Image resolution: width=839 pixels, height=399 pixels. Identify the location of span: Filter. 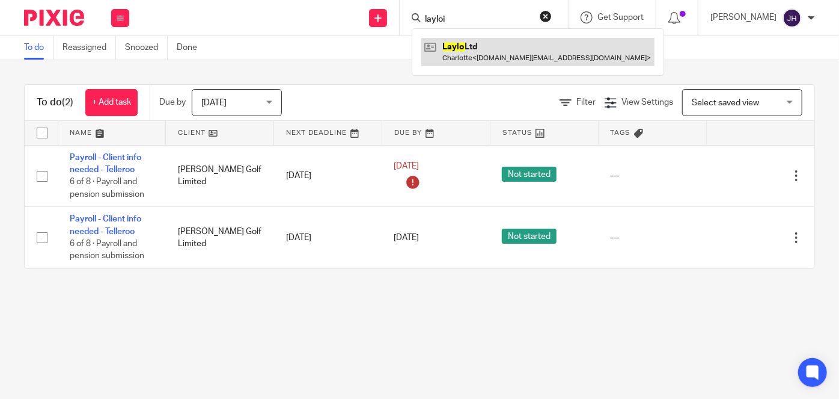
(586, 102).